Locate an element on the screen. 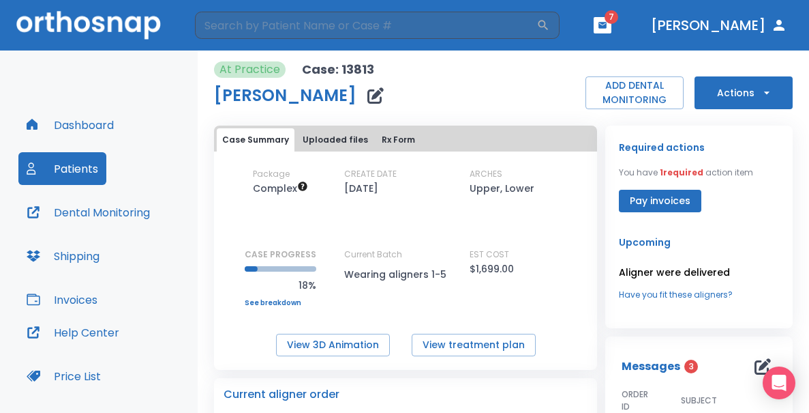 Image resolution: width=809 pixels, height=413 pixels. a: Help Center is located at coordinates (73, 332).